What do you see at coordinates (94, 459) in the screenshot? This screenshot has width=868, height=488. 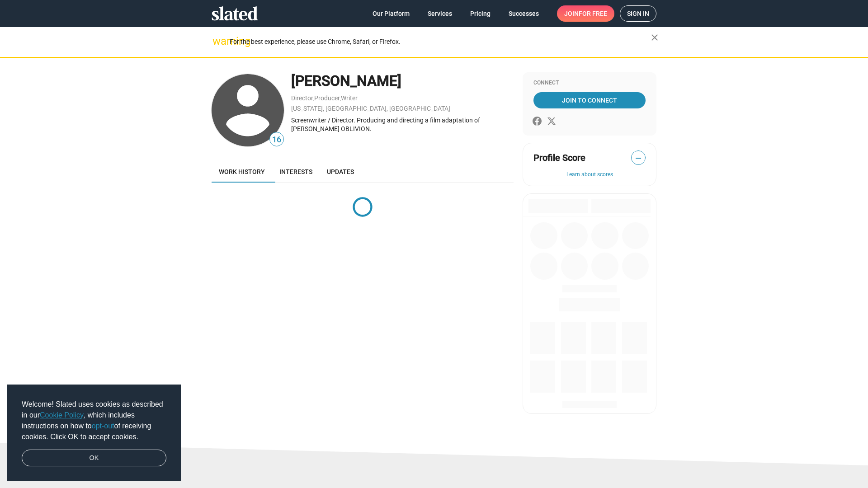 I see `a: dismiss cookie message` at bounding box center [94, 459].